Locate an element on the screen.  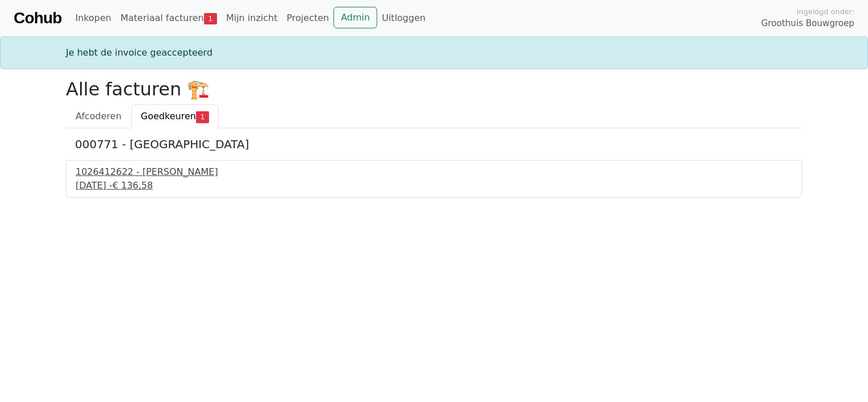
a: Materiaal facturen1 is located at coordinates (169, 18).